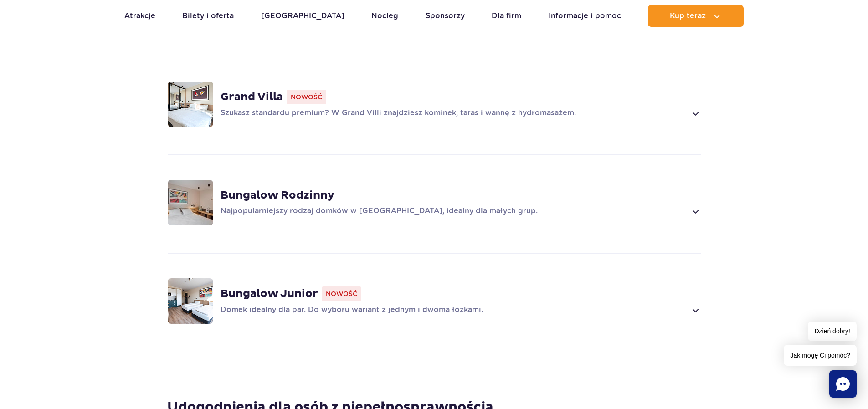  Describe the element at coordinates (506, 16) in the screenshot. I see `a: Dla firm` at that location.